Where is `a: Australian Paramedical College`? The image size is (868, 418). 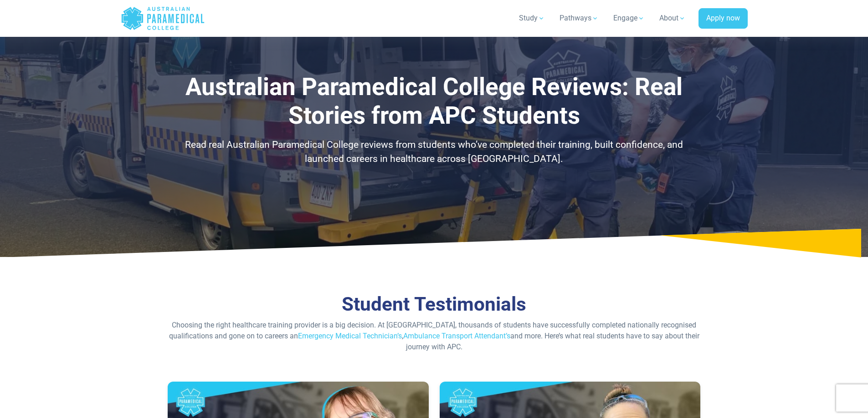 a: Australian Paramedical College is located at coordinates (163, 18).